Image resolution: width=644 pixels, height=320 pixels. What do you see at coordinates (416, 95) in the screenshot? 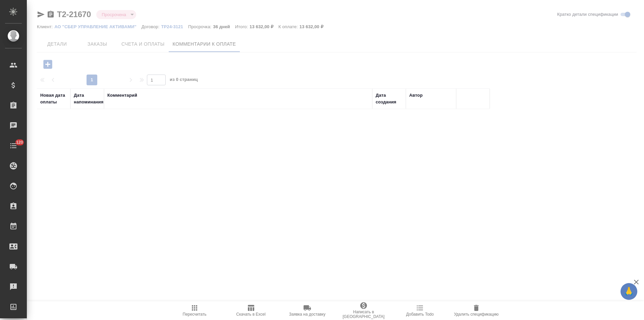
I see `div: Автор` at bounding box center [416, 95].